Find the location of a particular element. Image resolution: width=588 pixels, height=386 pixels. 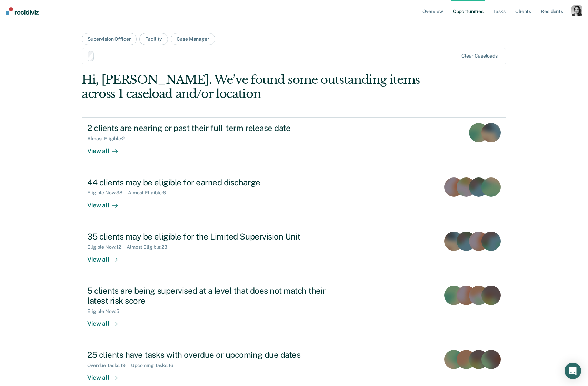

div: 5 clients are being supervised at a level that does not match their latest risk score is located at coordinates (209, 296).